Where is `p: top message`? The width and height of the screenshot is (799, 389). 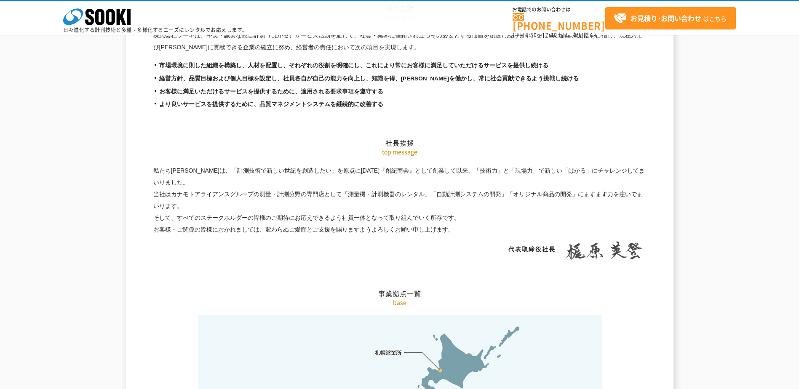 p: top message is located at coordinates (400, 152).